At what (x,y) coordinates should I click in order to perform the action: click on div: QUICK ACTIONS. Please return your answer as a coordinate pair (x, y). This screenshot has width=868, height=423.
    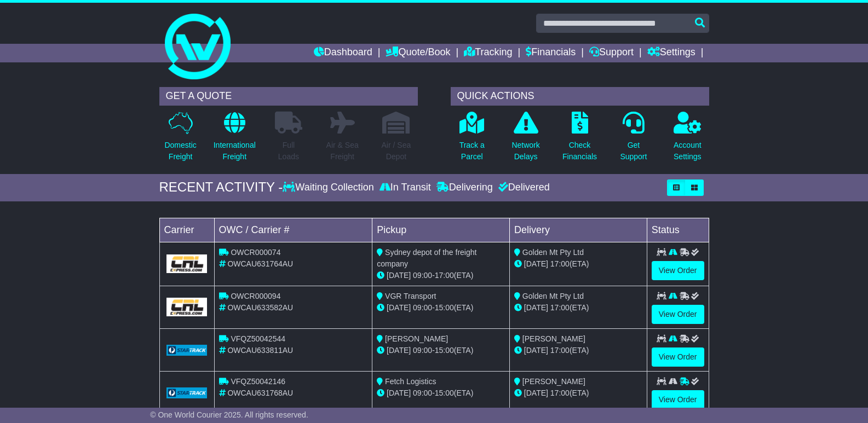
    Looking at the image, I should click on (580, 96).